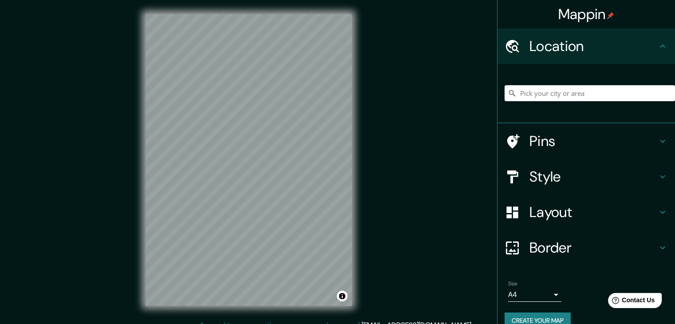  I want to click on h4: Layout, so click(594, 212).